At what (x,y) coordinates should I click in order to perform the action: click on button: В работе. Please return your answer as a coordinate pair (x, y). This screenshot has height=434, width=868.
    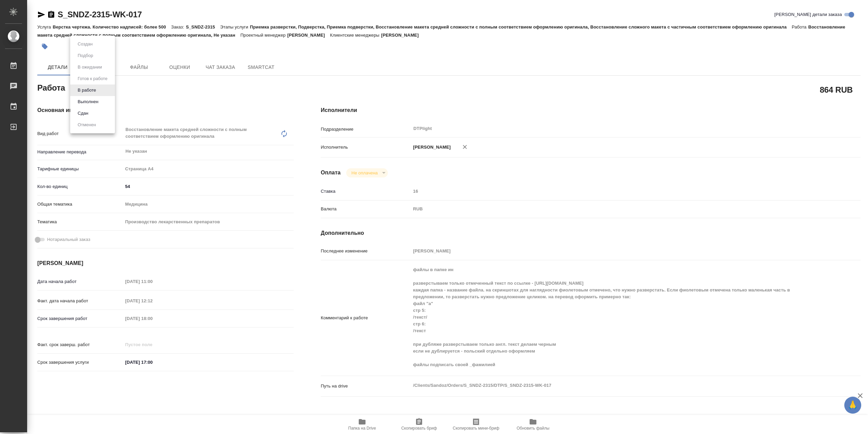
    Looking at the image, I should click on (87, 90).